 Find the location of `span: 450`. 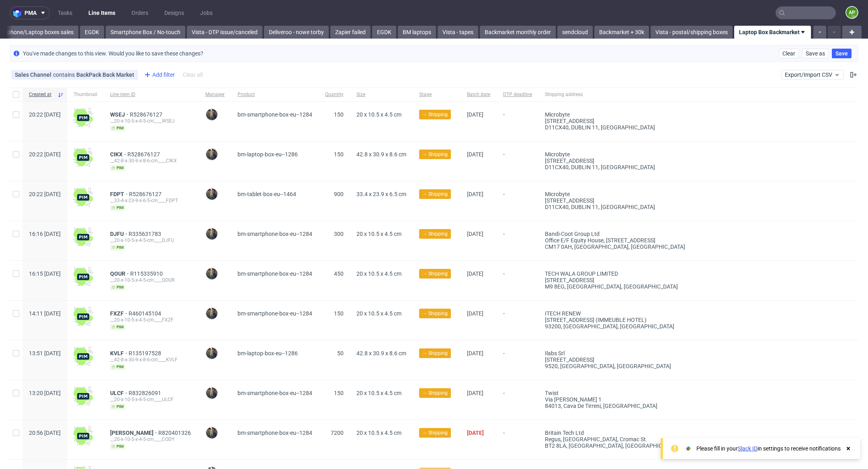

span: 450 is located at coordinates (339, 274).